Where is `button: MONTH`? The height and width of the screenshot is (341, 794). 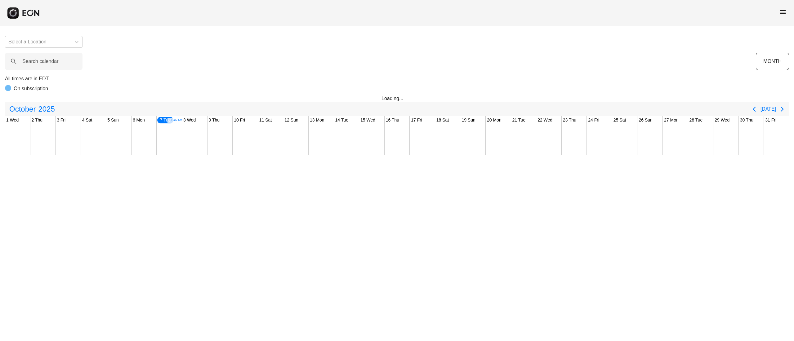 button: MONTH is located at coordinates (772, 61).